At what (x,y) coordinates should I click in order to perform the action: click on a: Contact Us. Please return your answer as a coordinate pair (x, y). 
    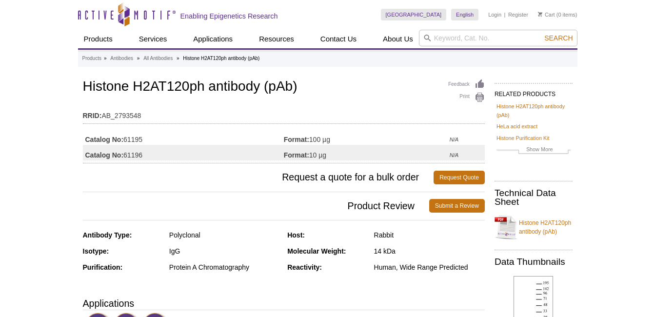
    Looking at the image, I should click on (338, 39).